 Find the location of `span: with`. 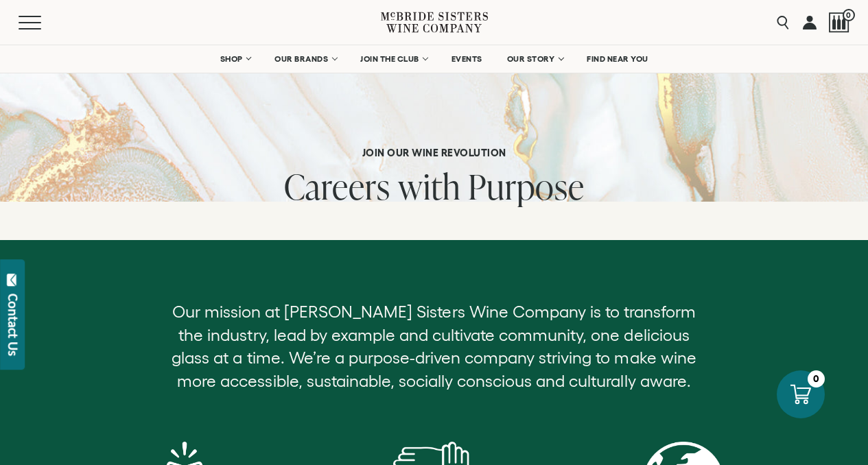

span: with is located at coordinates (429, 186).